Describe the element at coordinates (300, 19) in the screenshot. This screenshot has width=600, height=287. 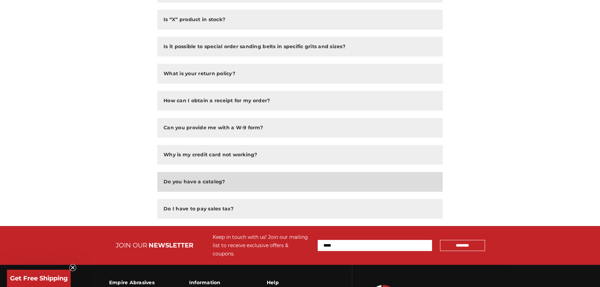
I see `button: Is “X” product in stock?` at that location.